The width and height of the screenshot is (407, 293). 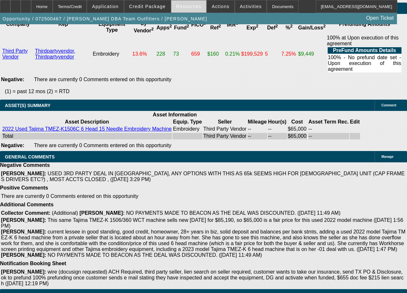 I want to click on button: Activities, so click(x=251, y=6).